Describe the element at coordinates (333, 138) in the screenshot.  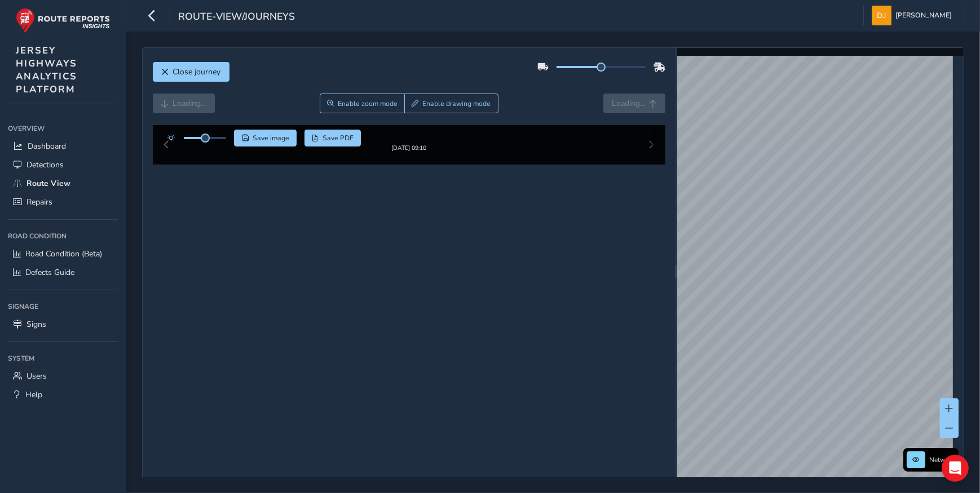
I see `button: PDF` at that location.